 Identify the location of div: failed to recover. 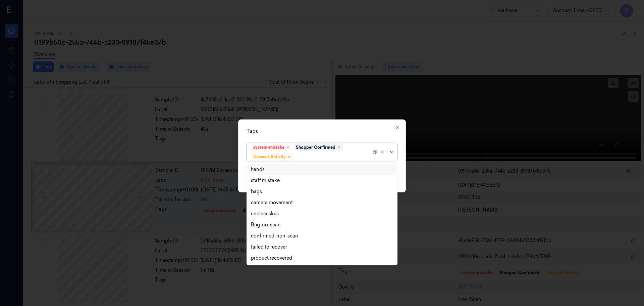
(269, 247).